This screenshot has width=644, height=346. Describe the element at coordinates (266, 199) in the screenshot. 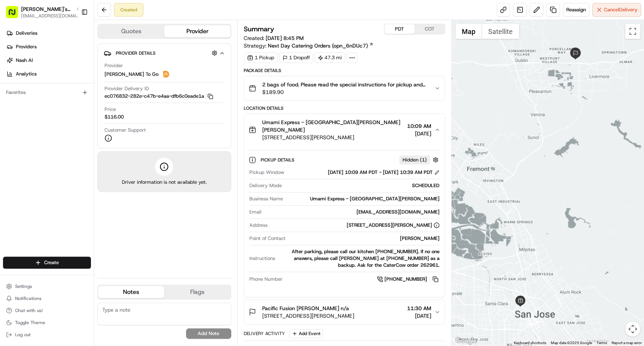

I see `span: Business Name` at that location.